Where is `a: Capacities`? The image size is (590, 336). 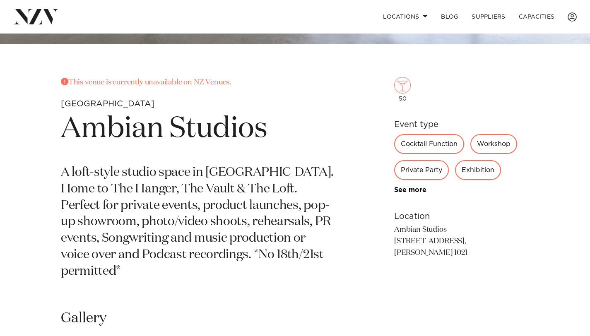 a: Capacities is located at coordinates (536, 17).